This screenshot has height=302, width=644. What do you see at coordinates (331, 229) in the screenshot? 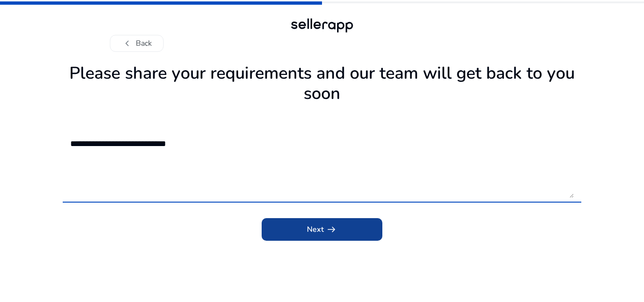
I see `span: arrow_right_alt` at bounding box center [331, 229].